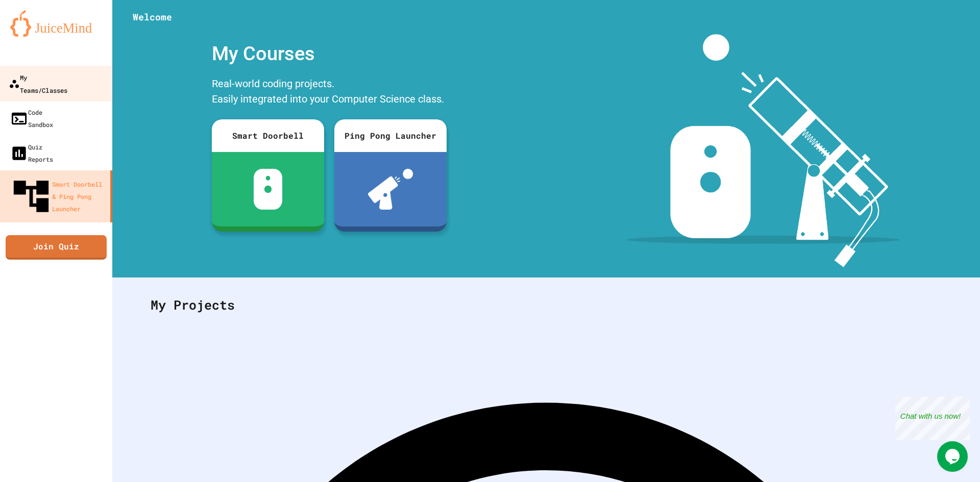 The height and width of the screenshot is (482, 980). What do you see at coordinates (268, 136) in the screenshot?
I see `div: Smart Doorbell` at bounding box center [268, 136].